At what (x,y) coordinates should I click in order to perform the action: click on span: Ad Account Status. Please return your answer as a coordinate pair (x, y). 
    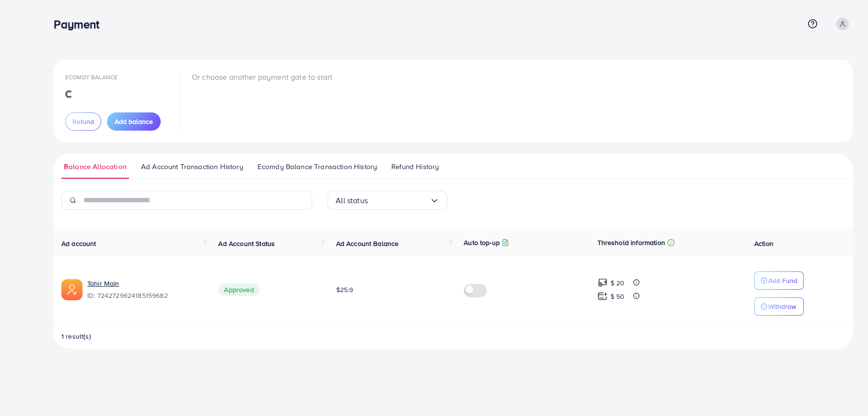
    Looking at the image, I should click on (247, 243).